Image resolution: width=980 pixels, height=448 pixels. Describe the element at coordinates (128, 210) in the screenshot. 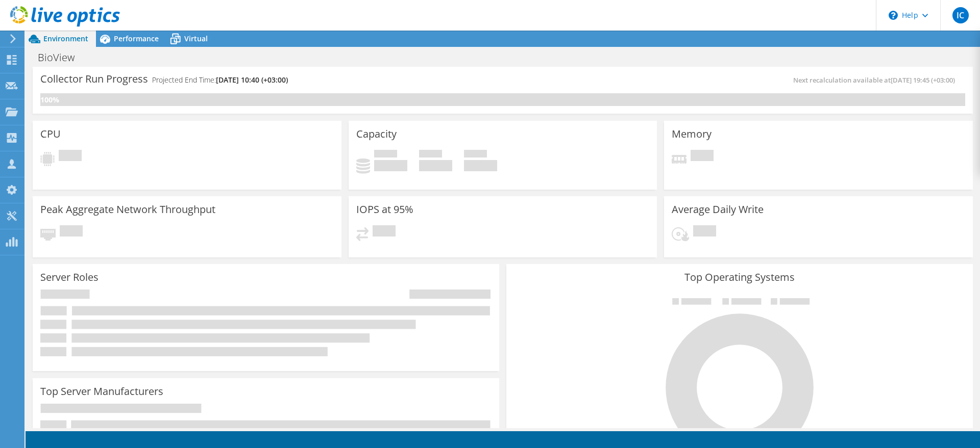

I see `h3: Peak Aggregate Network Throughput` at that location.